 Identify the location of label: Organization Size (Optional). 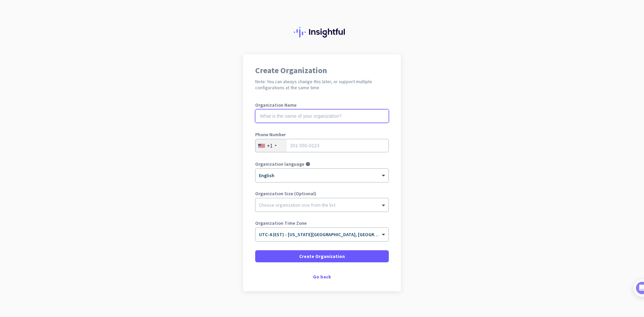
(322, 193).